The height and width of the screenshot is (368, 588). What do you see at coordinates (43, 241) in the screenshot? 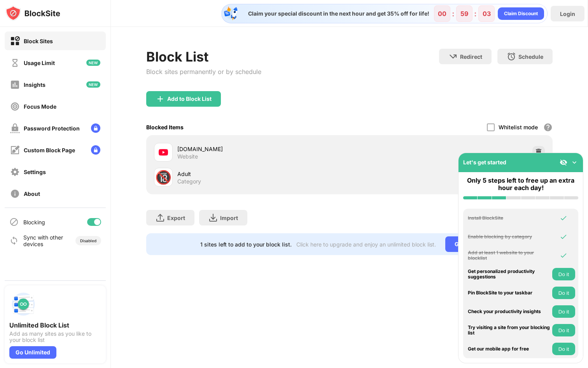
I see `div: Sync with other devices` at bounding box center [43, 241].